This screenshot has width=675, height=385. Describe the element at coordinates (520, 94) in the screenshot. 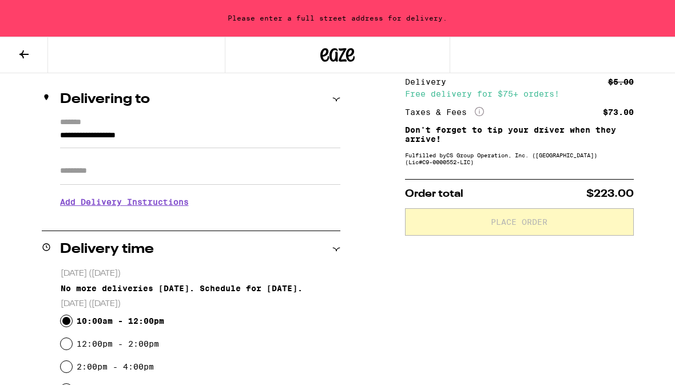

I see `div: Free delivery for $75+ orders!` at that location.